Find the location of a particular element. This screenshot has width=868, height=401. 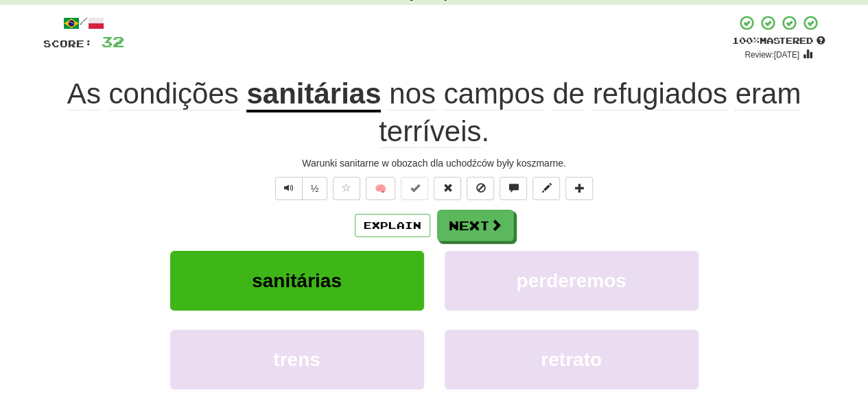

span: refugiados is located at coordinates (660, 94).